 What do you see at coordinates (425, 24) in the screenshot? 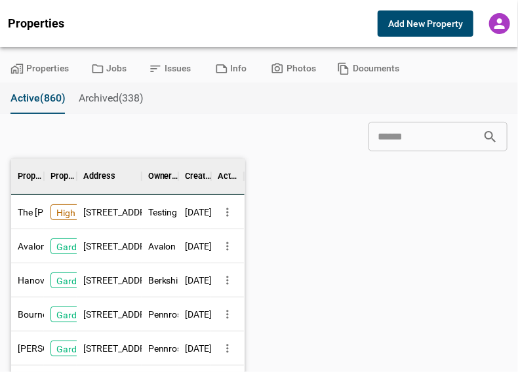
I see `button: Add New Property` at bounding box center [425, 24].